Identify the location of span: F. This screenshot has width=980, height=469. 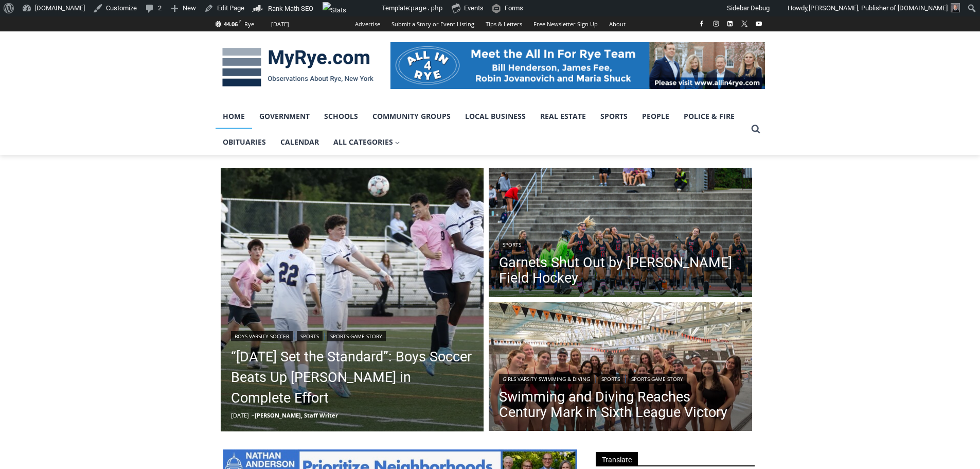
(240, 21).